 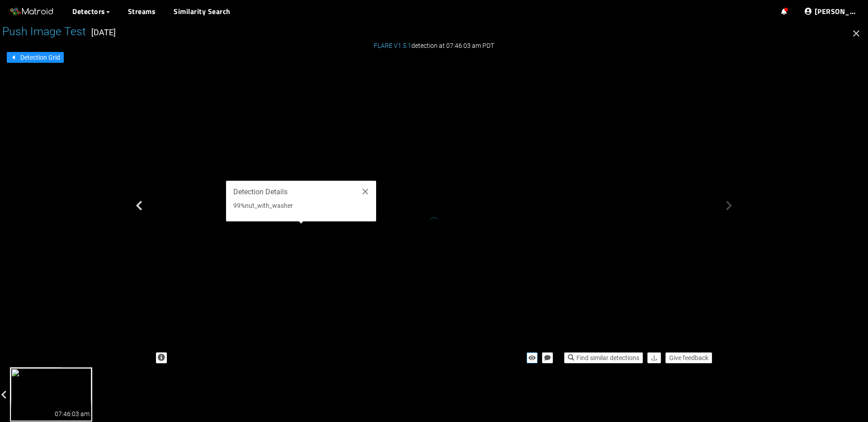 What do you see at coordinates (689, 358) in the screenshot?
I see `span: Give feedback` at bounding box center [689, 358].